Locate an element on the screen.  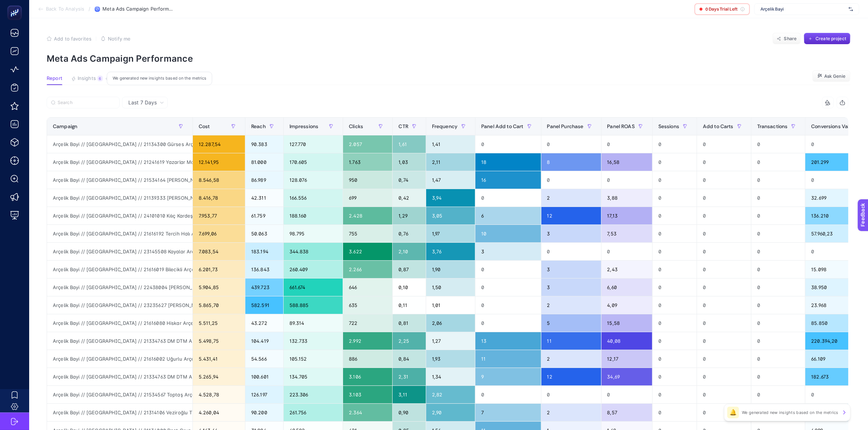
div: 0,11 is located at coordinates (409, 305).